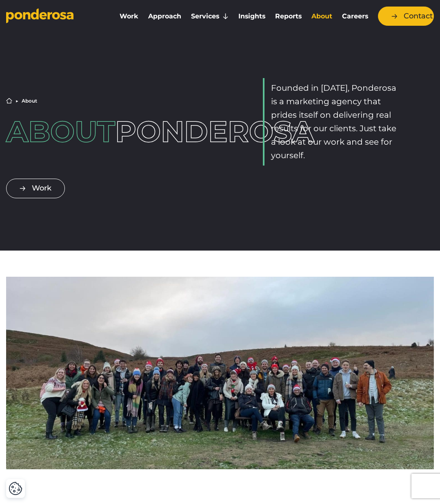 The height and width of the screenshot is (504, 440). Describe the element at coordinates (55, 17) in the screenshot. I see `a: Go to homepage` at that location.